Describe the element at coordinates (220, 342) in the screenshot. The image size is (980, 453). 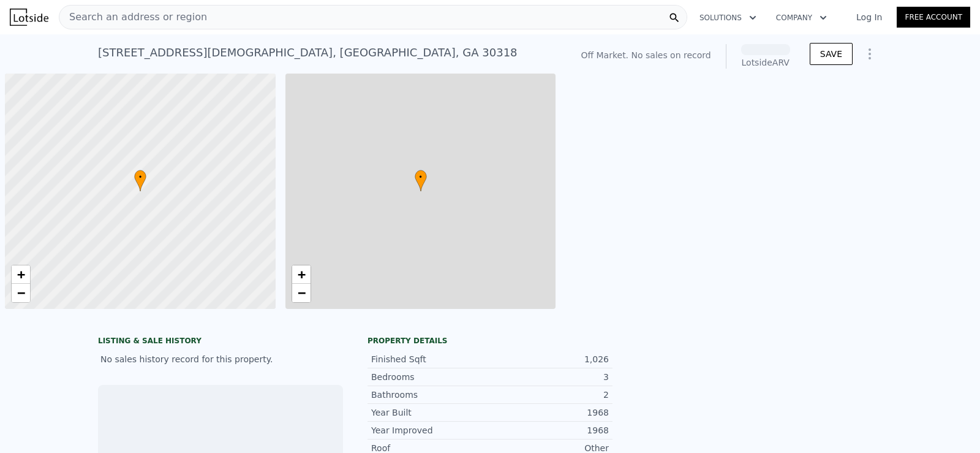
I see `div: LISTING & SALE HISTORY` at that location.